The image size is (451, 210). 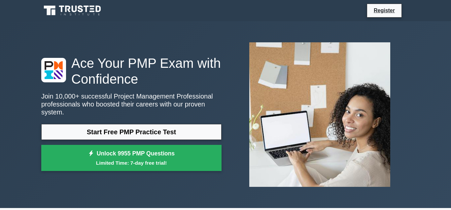 I want to click on a: Register, so click(x=384, y=10).